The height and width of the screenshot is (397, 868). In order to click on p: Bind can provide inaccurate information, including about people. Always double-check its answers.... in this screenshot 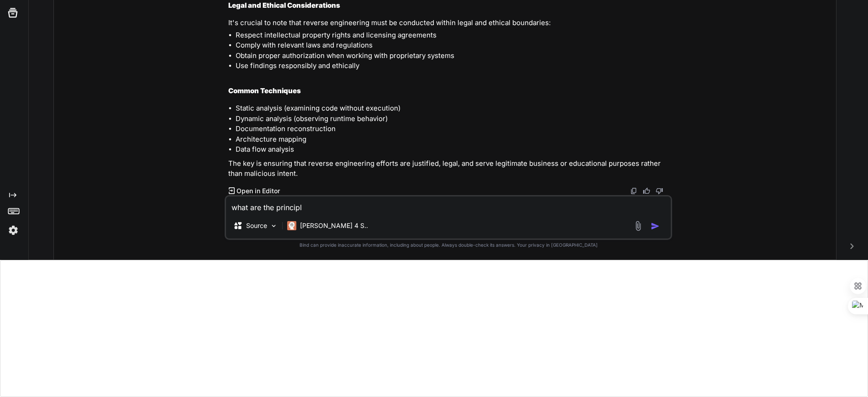, I will do `click(448, 245)`.